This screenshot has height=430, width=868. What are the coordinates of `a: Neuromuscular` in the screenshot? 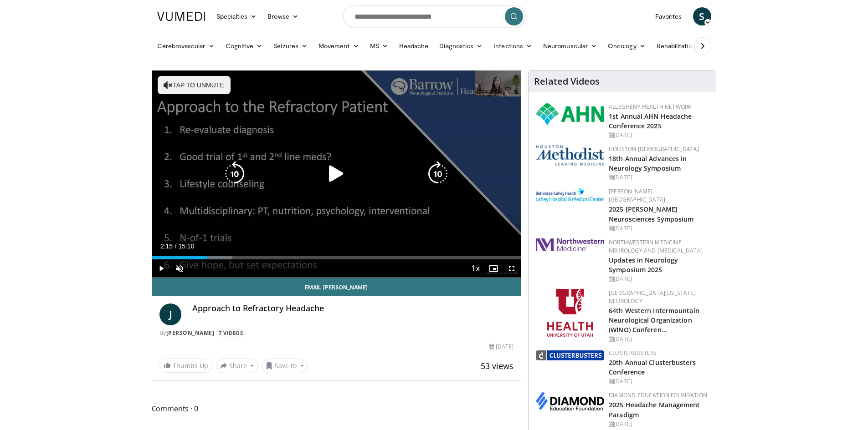 It's located at (570, 46).